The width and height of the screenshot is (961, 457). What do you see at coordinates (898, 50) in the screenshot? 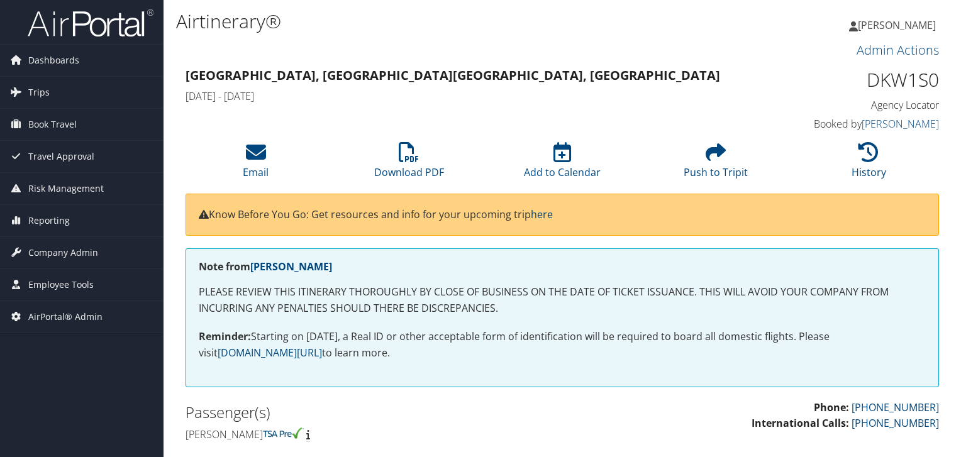
I see `a: Admin Actions` at bounding box center [898, 50].